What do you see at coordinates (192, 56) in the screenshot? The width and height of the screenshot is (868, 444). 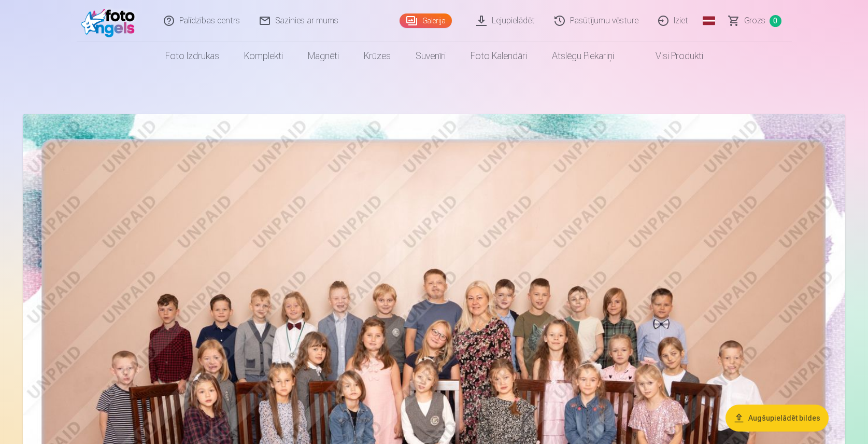 I see `a: Foto izdrukas` at bounding box center [192, 56].